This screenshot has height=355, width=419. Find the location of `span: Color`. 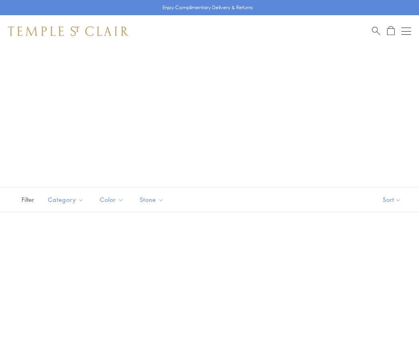

span: Color is located at coordinates (113, 199).